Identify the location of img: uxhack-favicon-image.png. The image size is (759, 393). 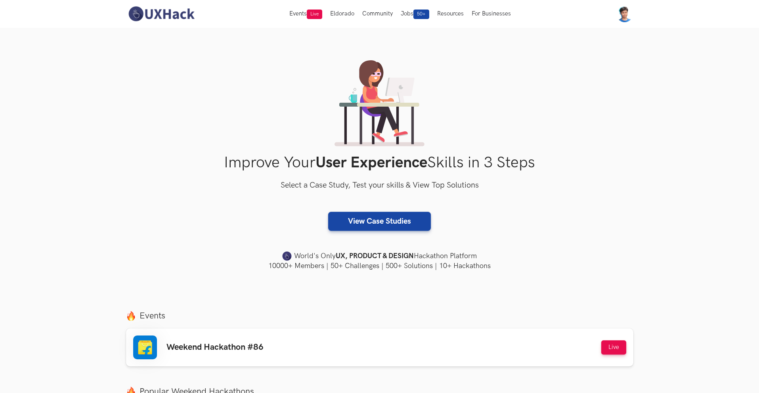
(287, 256).